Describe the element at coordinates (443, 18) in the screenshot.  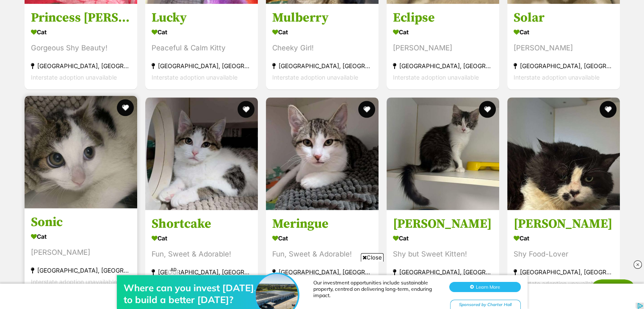
I see `h3: Eclipse` at that location.